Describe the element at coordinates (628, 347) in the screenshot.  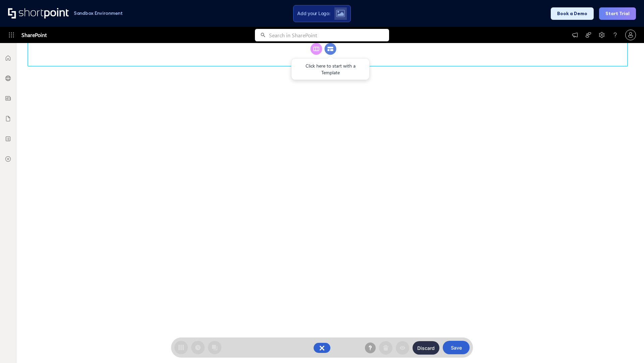
I see `div: Chat Widget` at that location.